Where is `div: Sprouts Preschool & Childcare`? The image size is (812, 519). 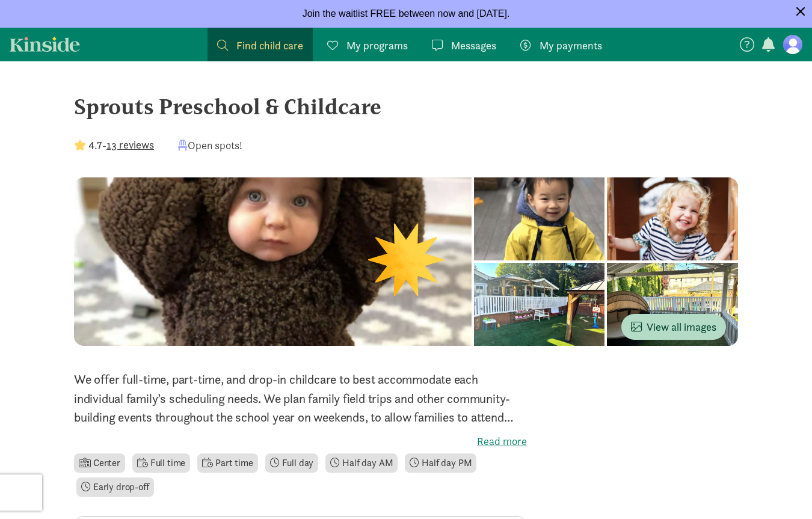 div: Sprouts Preschool & Childcare is located at coordinates (406, 107).